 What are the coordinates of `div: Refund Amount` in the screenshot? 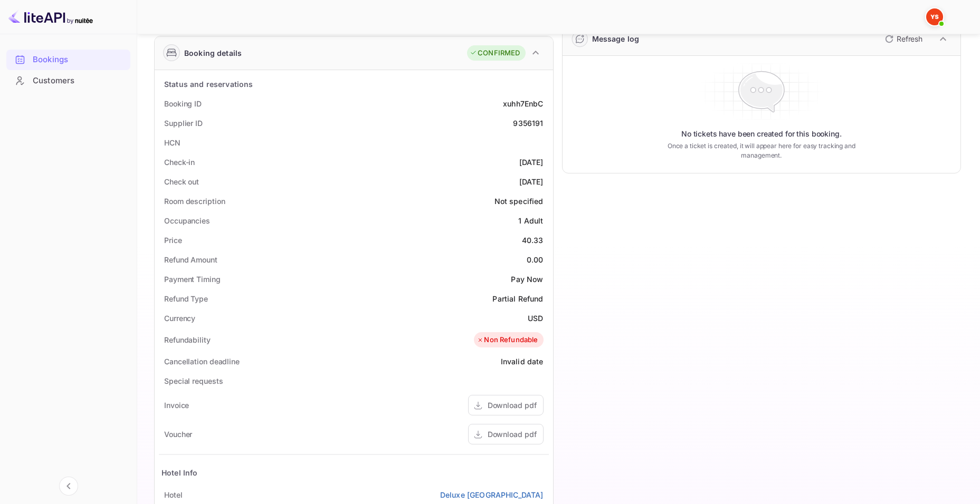 It's located at (190, 259).